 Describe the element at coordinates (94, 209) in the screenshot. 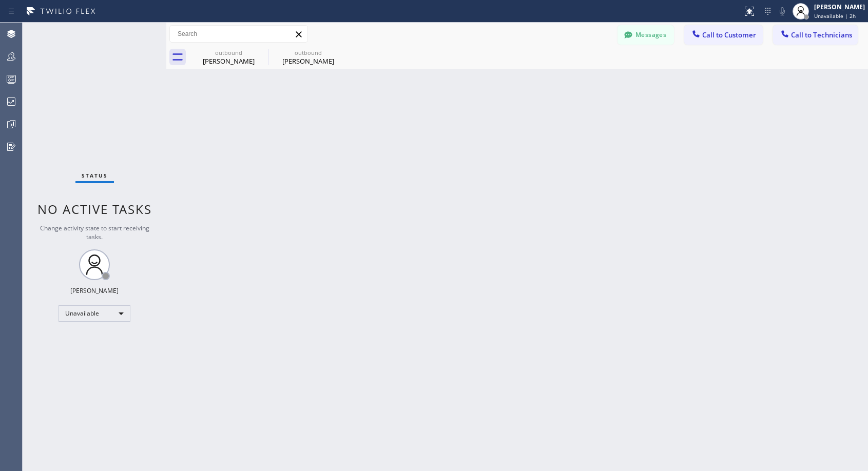

I see `span: No active tasks` at that location.